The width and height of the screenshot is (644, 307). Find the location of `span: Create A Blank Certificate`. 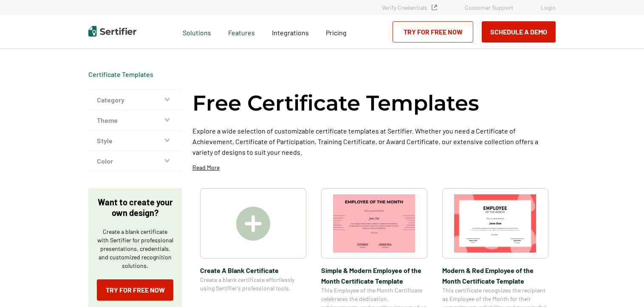

span: Create A Blank Certificate is located at coordinates (253, 270).